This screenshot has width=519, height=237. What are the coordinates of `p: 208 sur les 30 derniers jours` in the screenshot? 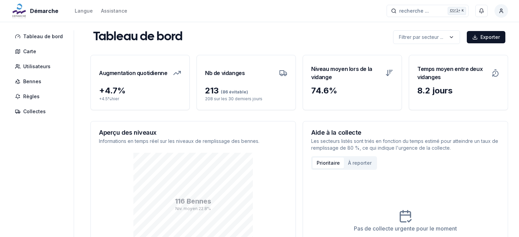 It's located at (246, 99).